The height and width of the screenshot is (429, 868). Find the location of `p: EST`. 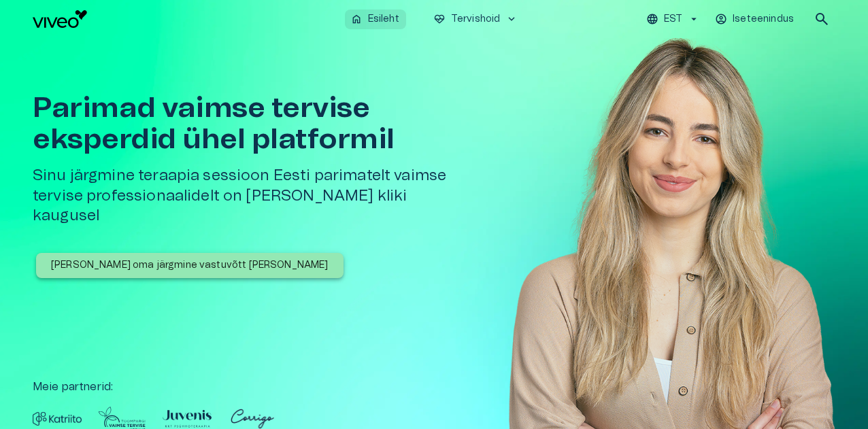

p: EST is located at coordinates (673, 19).